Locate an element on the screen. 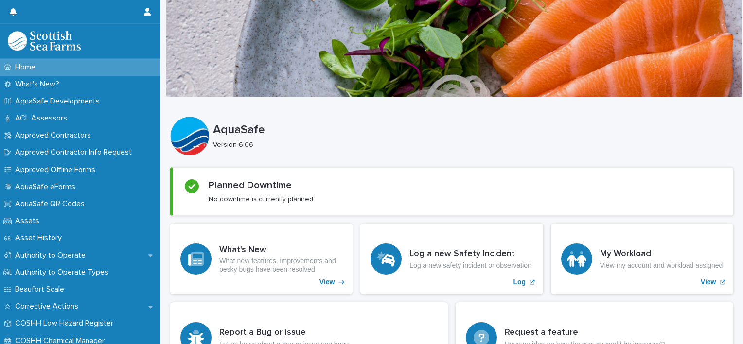  h3: My Workload is located at coordinates (662, 254).